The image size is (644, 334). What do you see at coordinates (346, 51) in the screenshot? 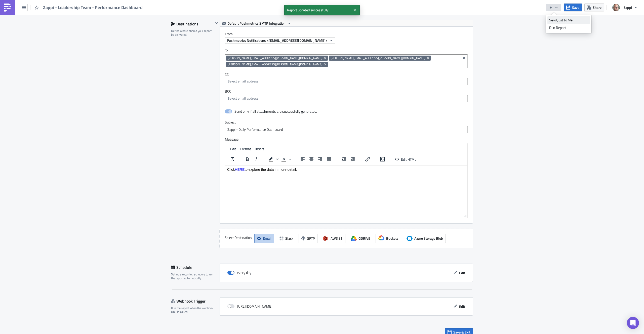
I see `label: To` at bounding box center [346, 51].